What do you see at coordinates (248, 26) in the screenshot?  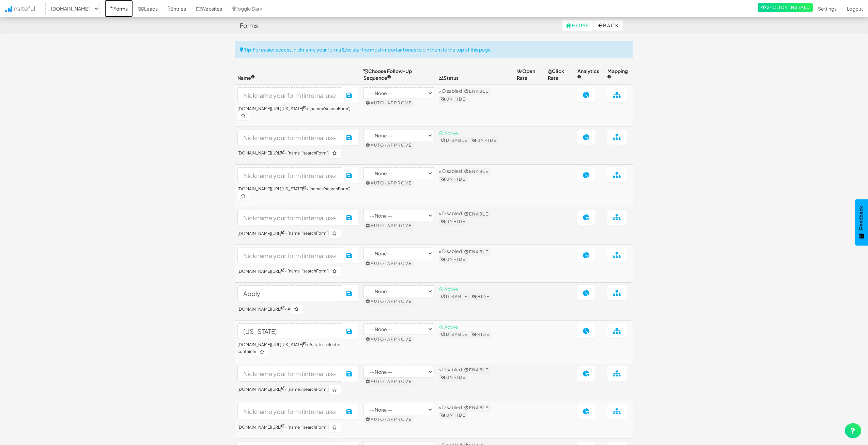 I see `h4: Forms` at bounding box center [248, 26].